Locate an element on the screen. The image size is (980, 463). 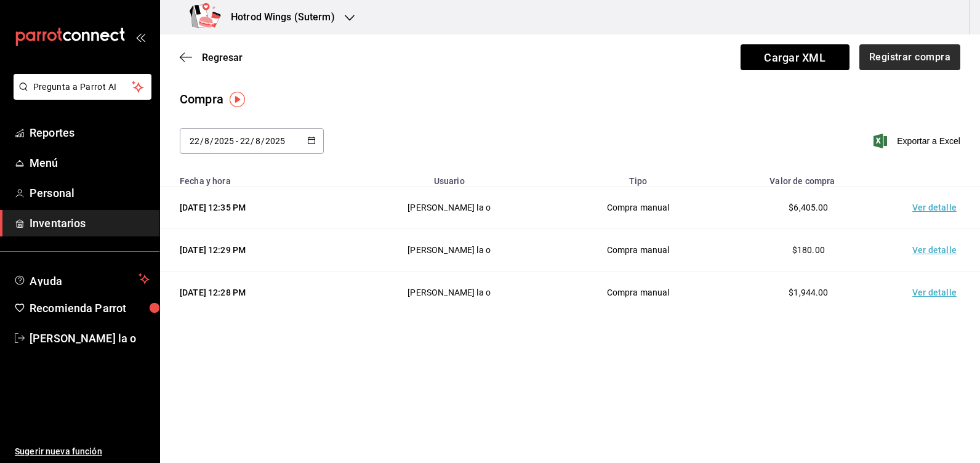
span: Recomienda Parrot is located at coordinates (89, 308).